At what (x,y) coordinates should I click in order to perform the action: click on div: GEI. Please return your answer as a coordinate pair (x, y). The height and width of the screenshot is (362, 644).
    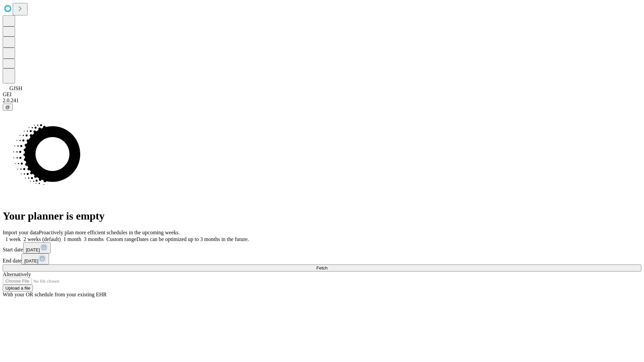
    Looking at the image, I should click on (322, 94).